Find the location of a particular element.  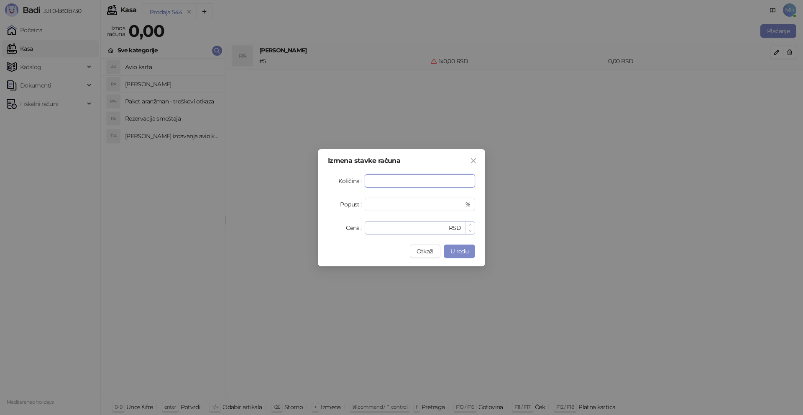

label: Cena is located at coordinates (355, 228).